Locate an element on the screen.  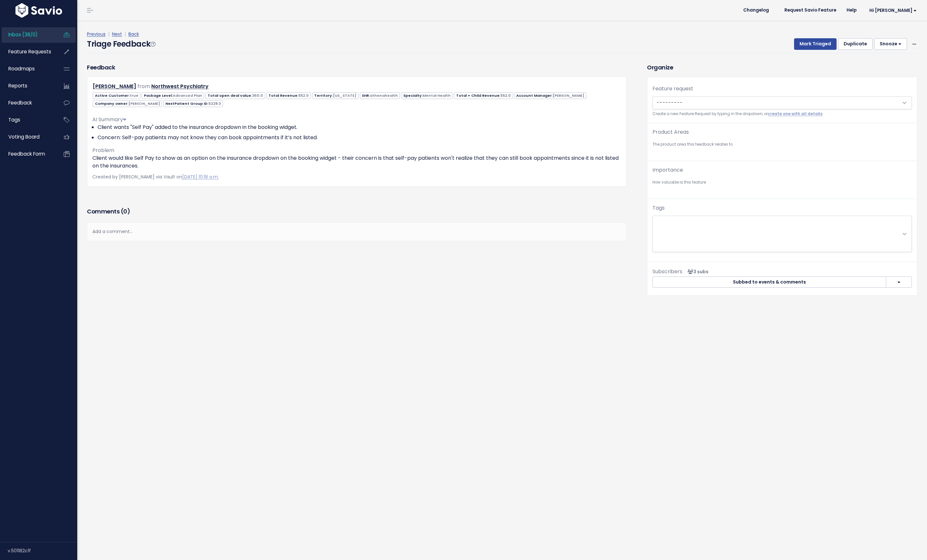
span: Reports is located at coordinates (17, 85).